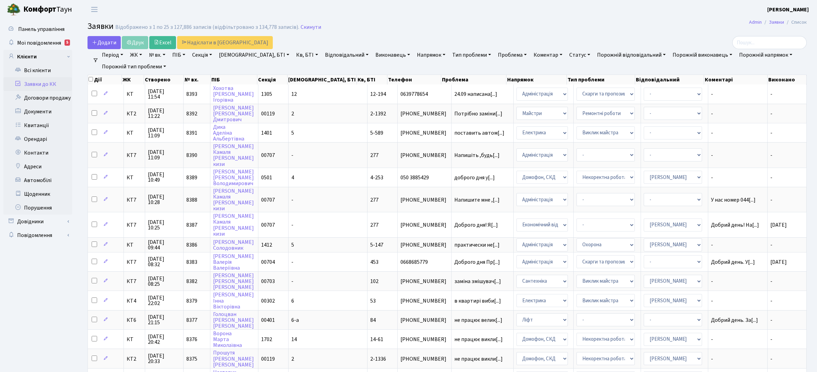  Describe the element at coordinates (39, 43) in the screenshot. I see `span: Мої повідомлення` at that location.